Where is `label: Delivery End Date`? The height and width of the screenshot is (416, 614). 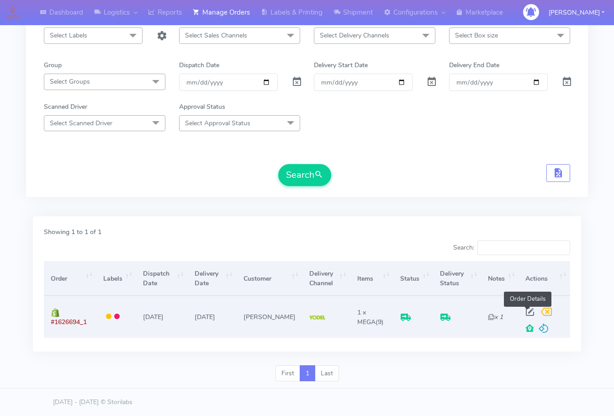
label: Delivery End Date is located at coordinates (474, 65).